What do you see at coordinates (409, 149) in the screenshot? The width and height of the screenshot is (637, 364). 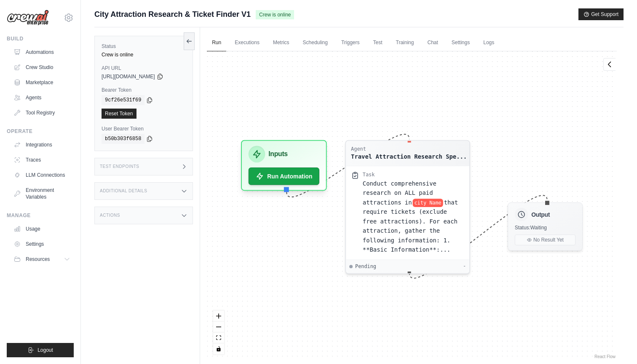 I see `div: Agent` at bounding box center [409, 149].